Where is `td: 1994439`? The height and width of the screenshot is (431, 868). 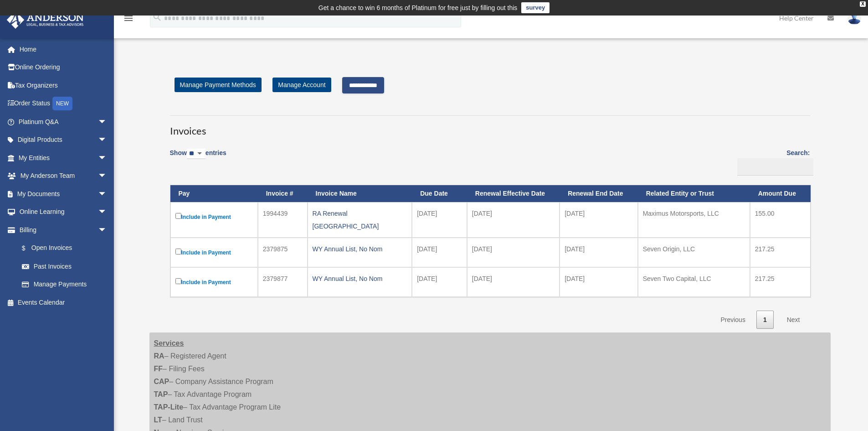
td: 1994439 is located at coordinates (283, 220).